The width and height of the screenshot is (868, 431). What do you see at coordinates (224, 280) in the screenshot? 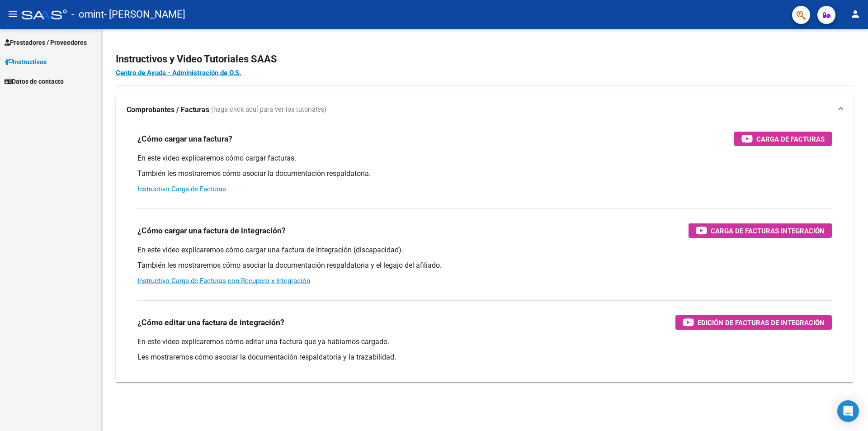
I see `a: Instructivo Carga de Facturas con Recupero x Integración` at bounding box center [224, 280].